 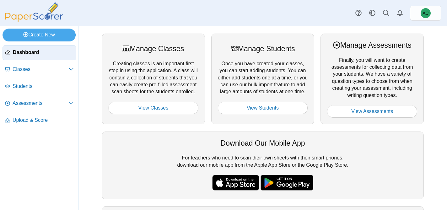 What do you see at coordinates (43, 86) in the screenshot?
I see `span: Students` at bounding box center [43, 86].